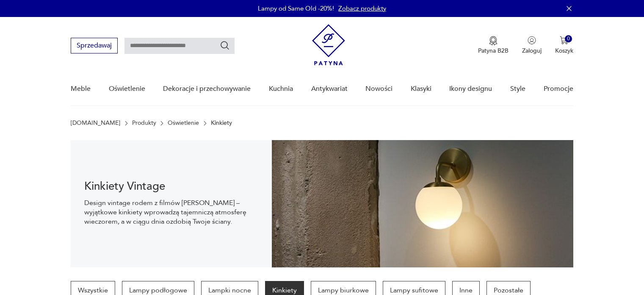 Image resolution: width=644 pixels, height=295 pixels. What do you see at coordinates (421, 88) in the screenshot?
I see `a: Klasyki` at bounding box center [421, 88].